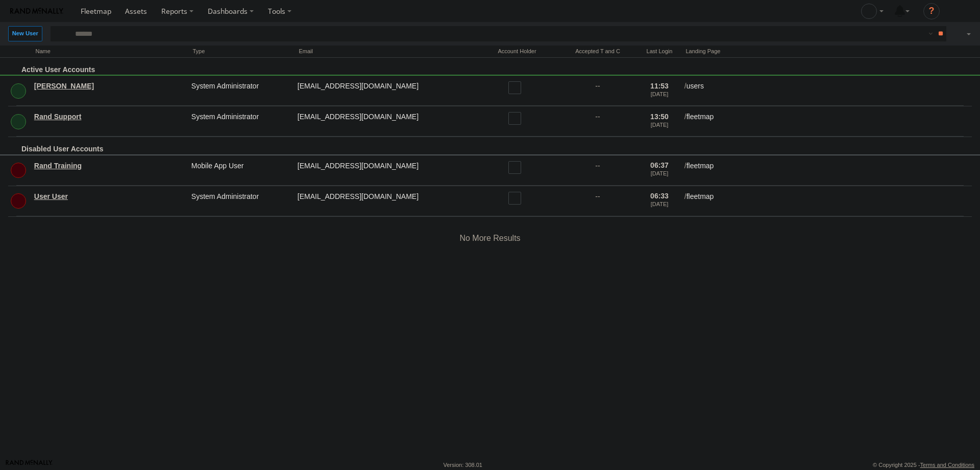  I want to click on div: Last Login, so click(659, 51).